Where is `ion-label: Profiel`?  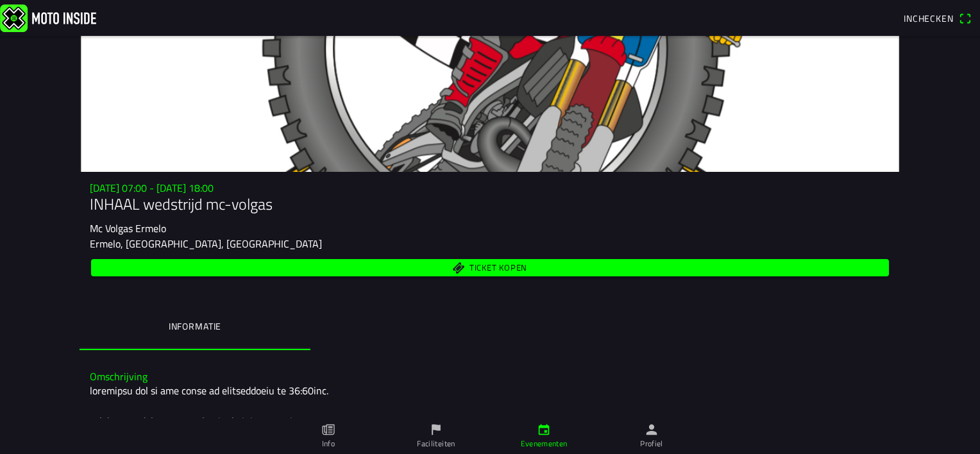 ion-label: Profiel is located at coordinates (652, 444).